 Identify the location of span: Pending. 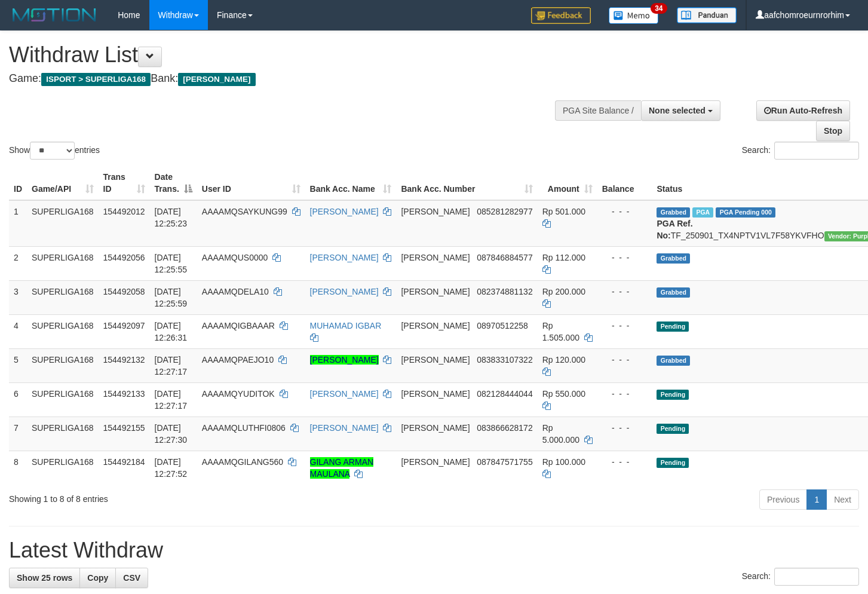
(673, 429).